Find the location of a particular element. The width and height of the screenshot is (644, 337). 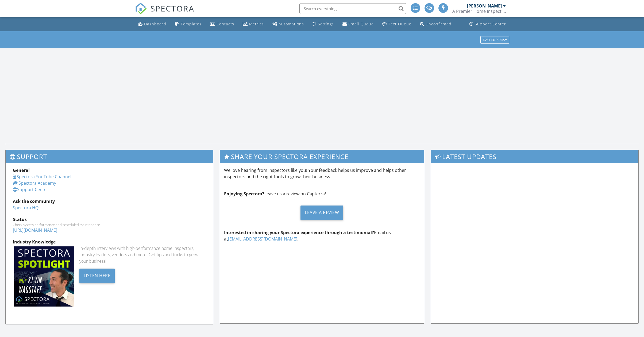

div: Dashboard is located at coordinates (155, 24).